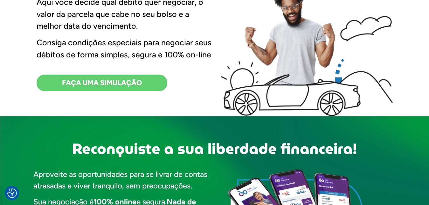 This screenshot has width=429, height=205. I want to click on p: Aproveite as oportunidades para se livrar de contas atrasadas e viver tranquilo, sem preocupações., so click(124, 180).